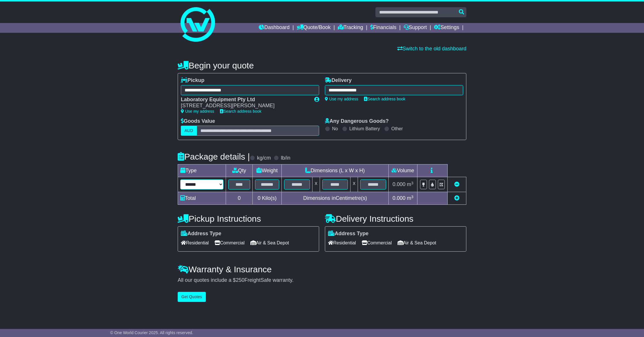 The width and height of the screenshot is (644, 337). I want to click on td: Qty, so click(239, 171).